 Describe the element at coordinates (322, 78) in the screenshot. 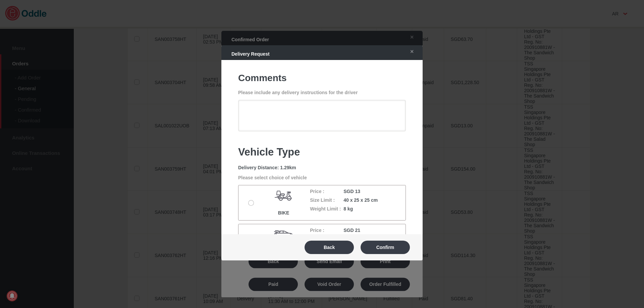

I see `h1: Comments` at that location.